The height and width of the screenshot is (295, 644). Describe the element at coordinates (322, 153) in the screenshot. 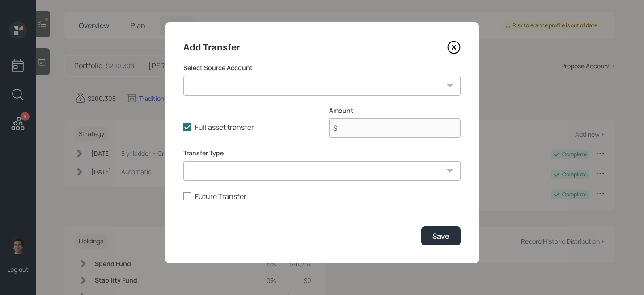

I see `label: Transfer Type` at that location.